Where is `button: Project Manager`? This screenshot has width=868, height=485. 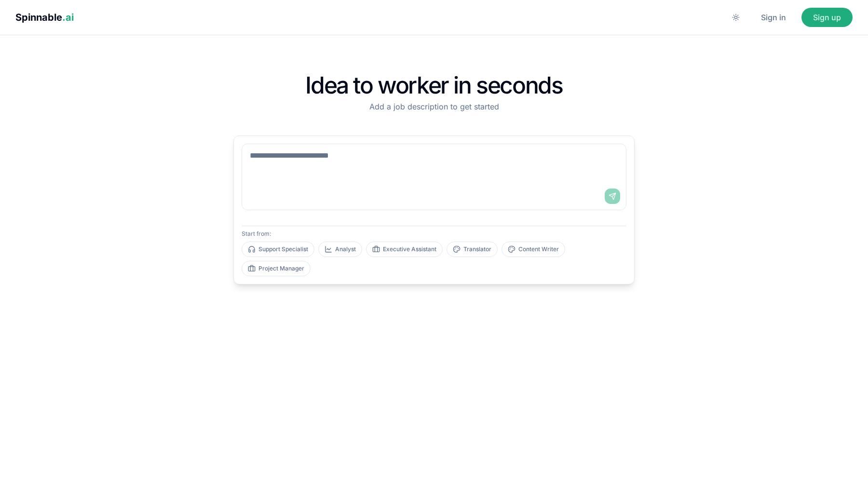 button: Project Manager is located at coordinates (276, 269).